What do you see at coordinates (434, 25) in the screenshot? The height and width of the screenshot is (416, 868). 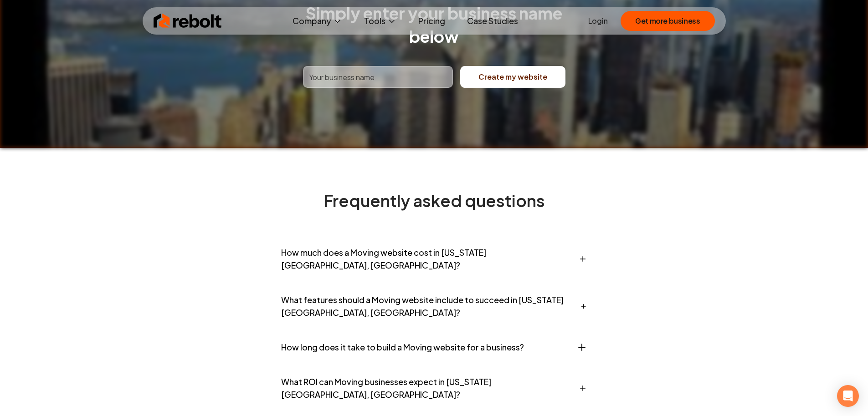 I see `h2: Simply enter your business name below` at bounding box center [434, 25].